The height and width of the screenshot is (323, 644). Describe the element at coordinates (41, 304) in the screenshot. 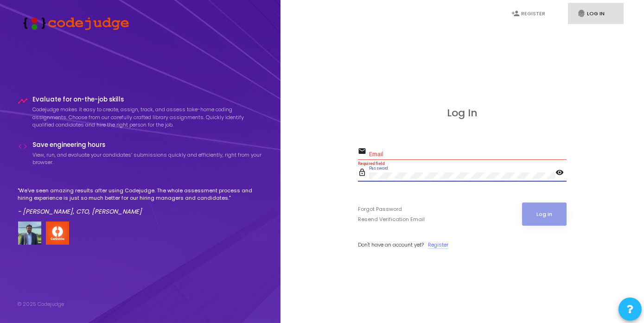

I see `div: © 2025 Codejudge` at that location.